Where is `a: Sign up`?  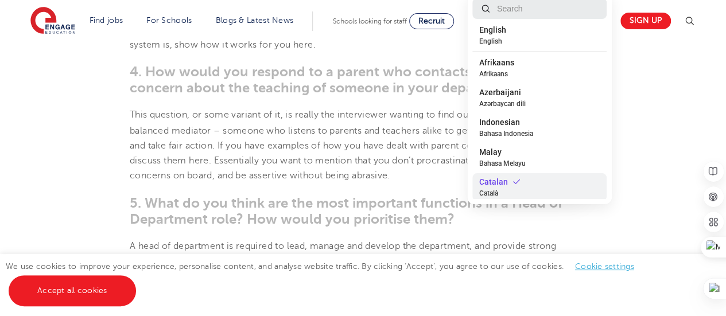
a: Sign up is located at coordinates (645, 21).